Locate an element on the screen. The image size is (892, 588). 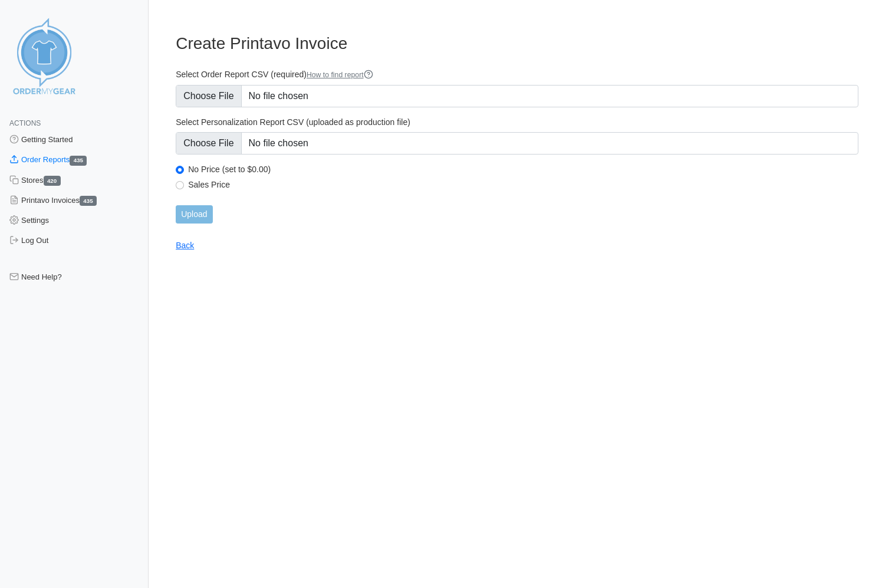
label: Sales Price is located at coordinates (523, 184).